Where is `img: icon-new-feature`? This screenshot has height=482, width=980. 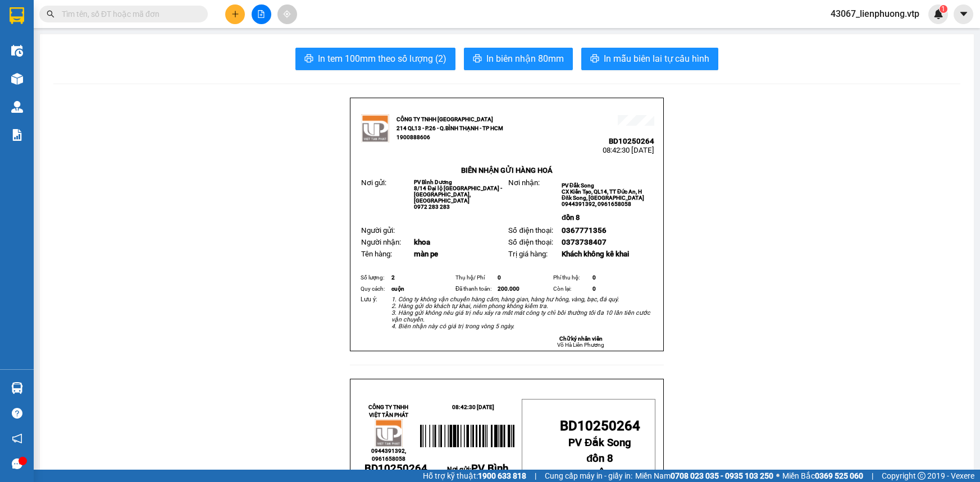 img: icon-new-feature is located at coordinates (938, 14).